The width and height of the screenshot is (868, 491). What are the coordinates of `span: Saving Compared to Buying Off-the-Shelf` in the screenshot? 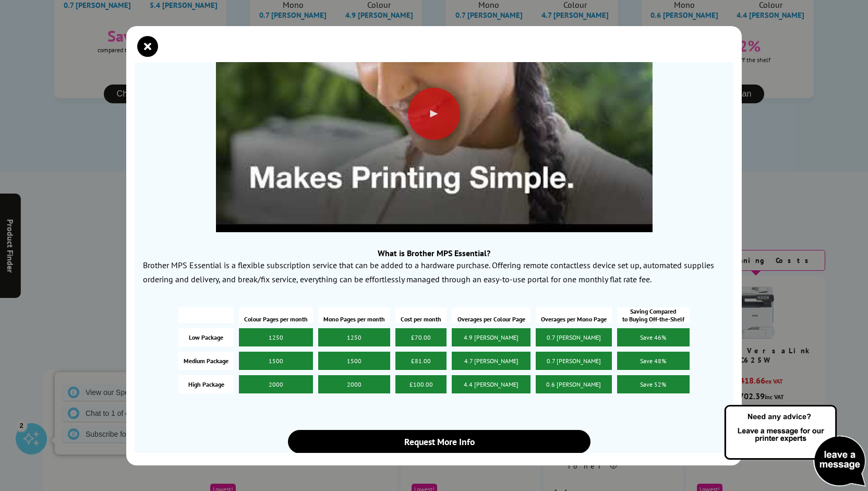 It's located at (653, 316).